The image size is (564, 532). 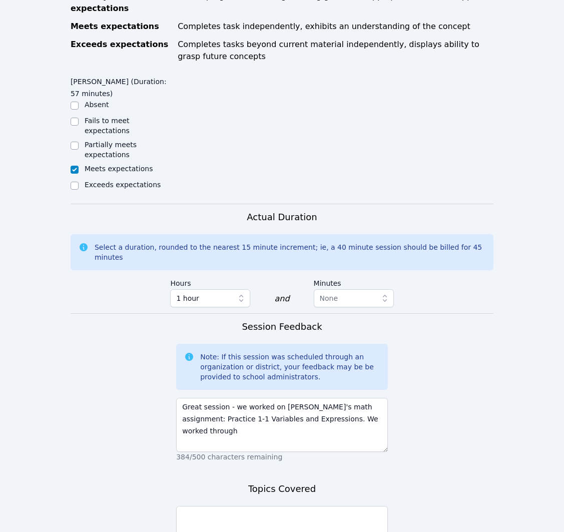 I want to click on label: Minutes, so click(x=354, y=282).